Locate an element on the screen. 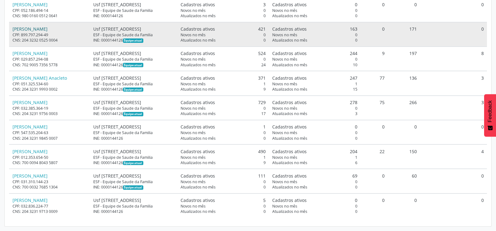  div: CPF: 029.857.294-08 is located at coordinates (49, 59).